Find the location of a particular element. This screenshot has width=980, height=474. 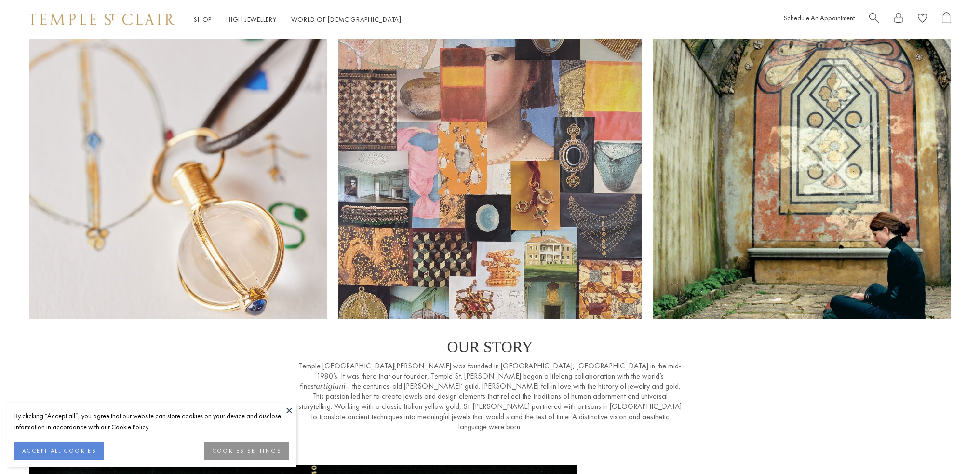

a: Open Shopping Bag is located at coordinates (946, 19).